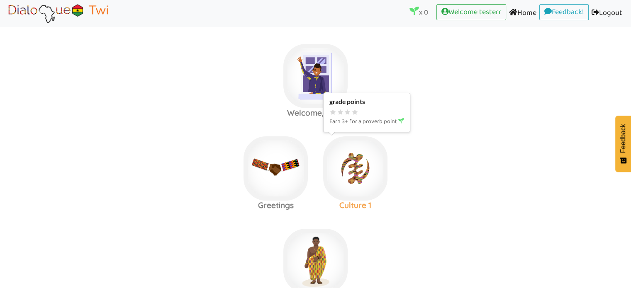 This screenshot has height=288, width=631. What do you see at coordinates (315, 76) in the screenshot?
I see `img: welcome-textile.9f7a6d7f.png` at bounding box center [315, 76].